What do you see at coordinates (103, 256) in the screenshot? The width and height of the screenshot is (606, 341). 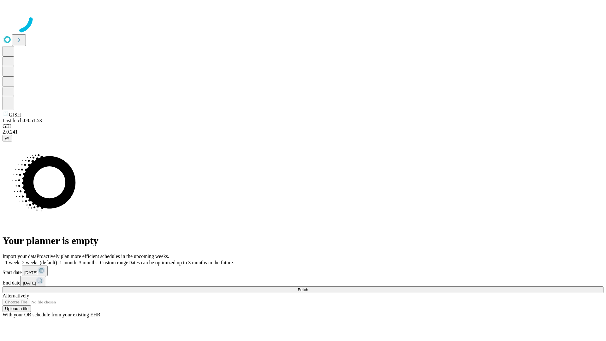 I see `span: Proactively plan more efficient schedules in the upcoming weeks.` at bounding box center [103, 256].